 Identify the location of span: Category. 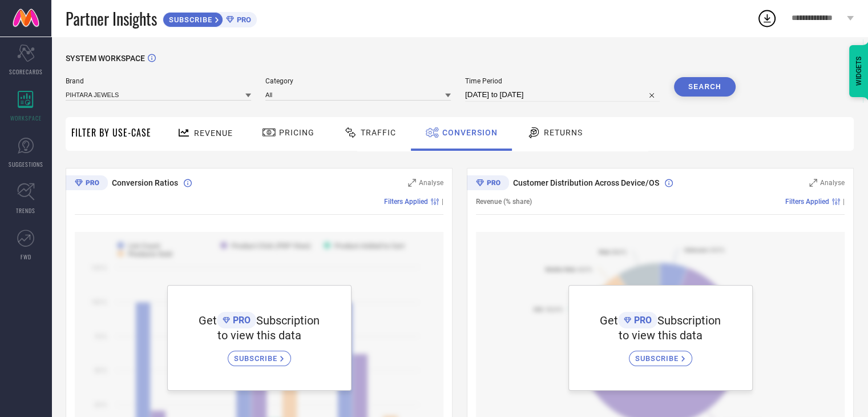
(358, 81).